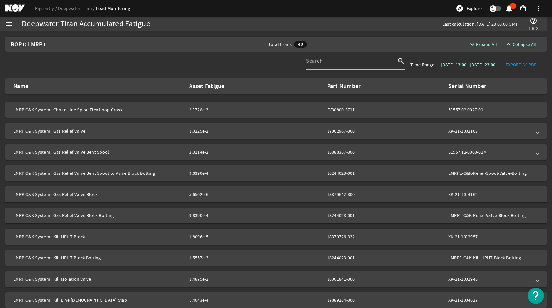 This screenshot has width=552, height=308. I want to click on div: XK-21-1001948, so click(489, 278).